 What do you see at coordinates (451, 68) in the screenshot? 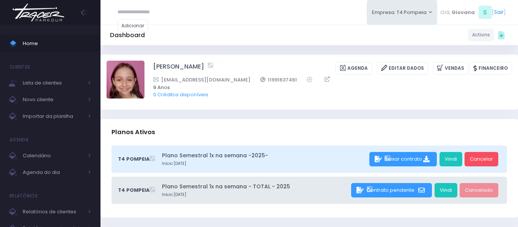
I see `a: Vendas` at bounding box center [451, 68].